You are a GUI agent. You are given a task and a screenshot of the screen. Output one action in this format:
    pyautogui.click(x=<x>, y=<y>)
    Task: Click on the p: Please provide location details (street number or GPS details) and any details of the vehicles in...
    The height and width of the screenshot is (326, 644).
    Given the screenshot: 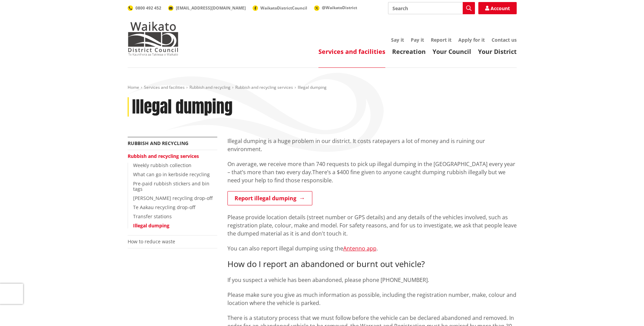 What is the action you would take?
    pyautogui.click(x=372, y=225)
    